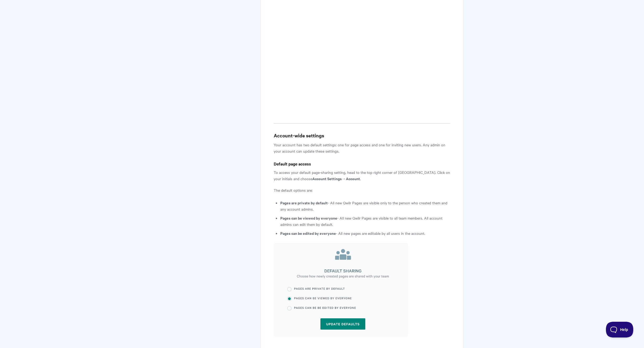 Image resolution: width=644 pixels, height=348 pixels. What do you see at coordinates (365, 233) in the screenshot?
I see `li: - All new pages are editable by all users in the account.` at bounding box center [365, 233].